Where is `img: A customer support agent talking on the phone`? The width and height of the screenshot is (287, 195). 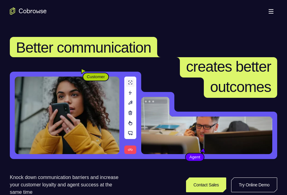 img: A customer support agent talking on the phone is located at coordinates (207, 125).